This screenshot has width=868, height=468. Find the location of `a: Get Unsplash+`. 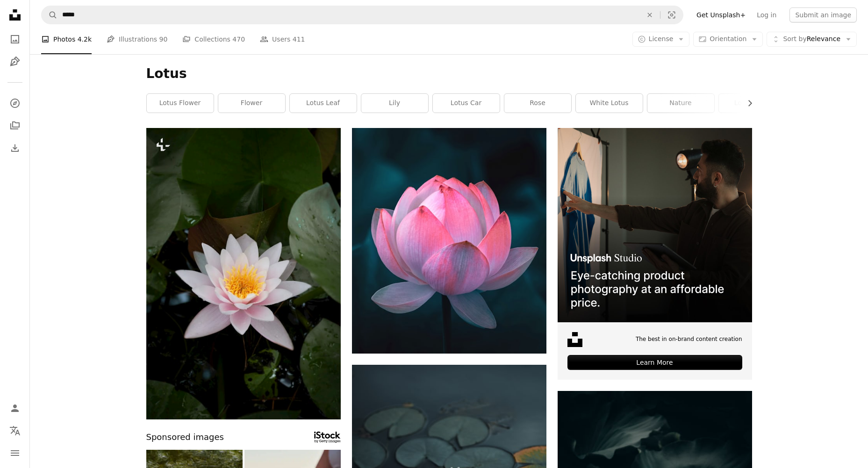

a: Get Unsplash+ is located at coordinates (721, 15).